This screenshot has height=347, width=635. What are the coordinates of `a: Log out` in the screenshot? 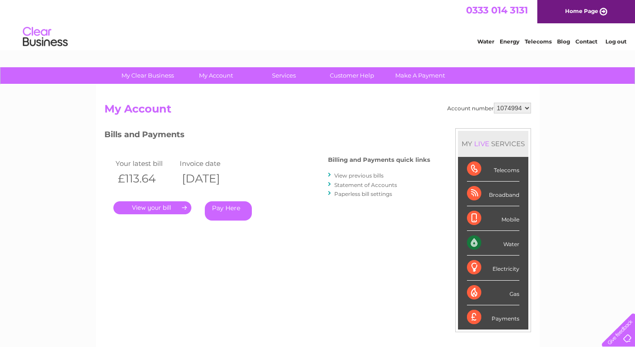 It's located at (616, 41).